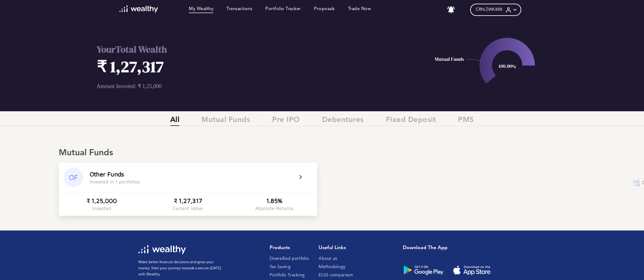  I want to click on div: Current Value, so click(188, 208).